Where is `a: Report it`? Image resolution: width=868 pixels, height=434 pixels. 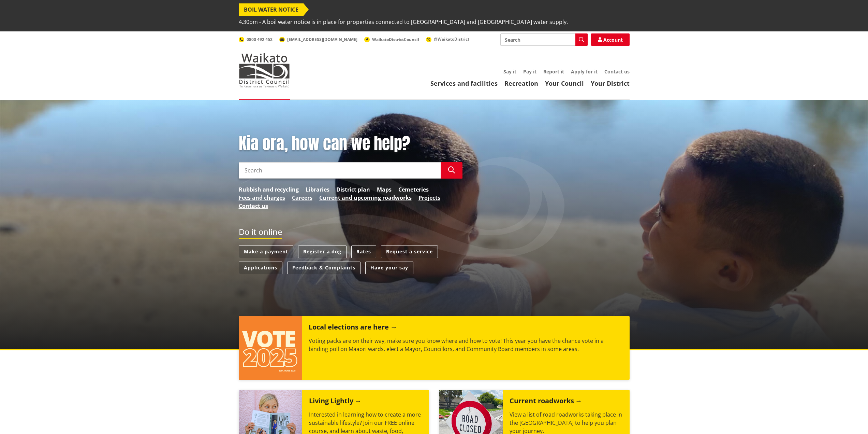
a: Report it is located at coordinates (554, 71).